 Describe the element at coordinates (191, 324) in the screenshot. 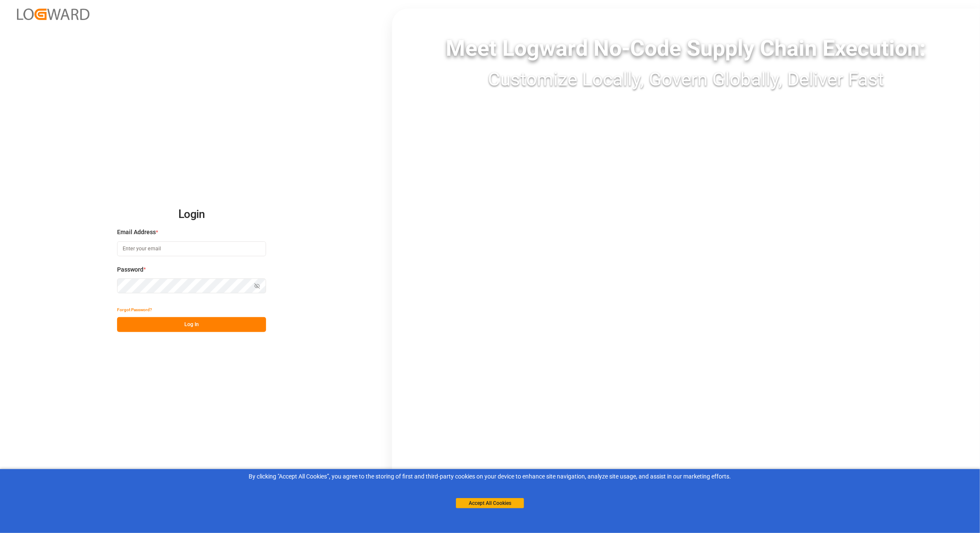

I see `button: Log In` at that location.